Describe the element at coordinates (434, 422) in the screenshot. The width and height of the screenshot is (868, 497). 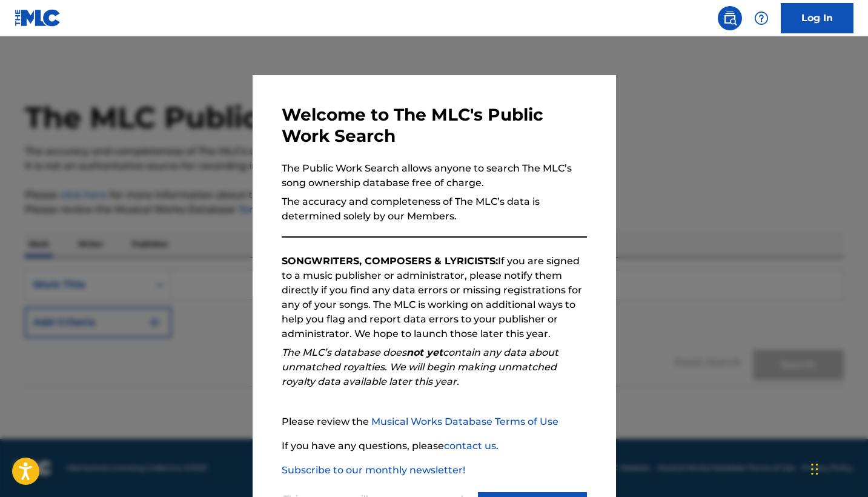
I see `p: Please review the` at that location.